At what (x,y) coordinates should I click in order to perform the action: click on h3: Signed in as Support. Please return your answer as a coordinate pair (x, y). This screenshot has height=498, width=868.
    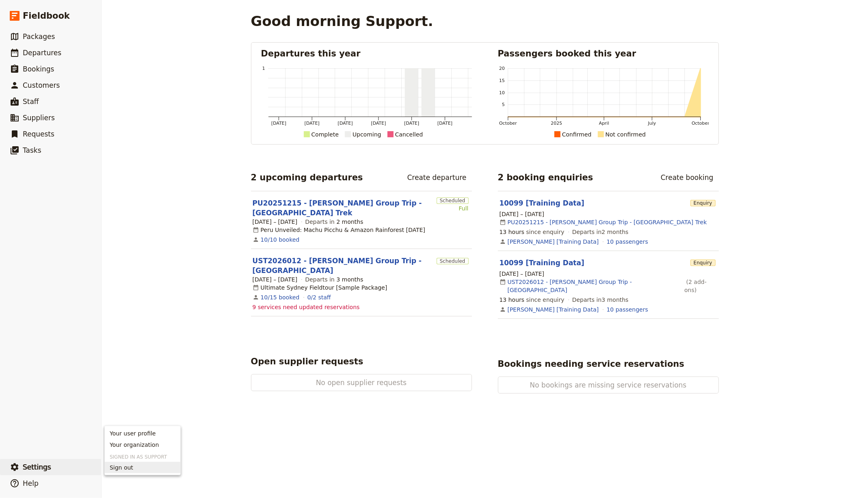
    Looking at the image, I should click on (143, 456).